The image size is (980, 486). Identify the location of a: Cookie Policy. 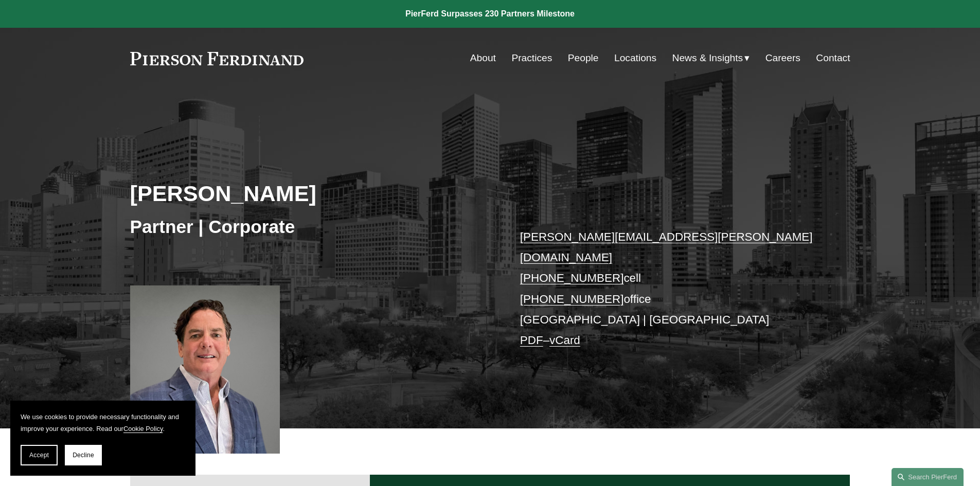
(143, 429).